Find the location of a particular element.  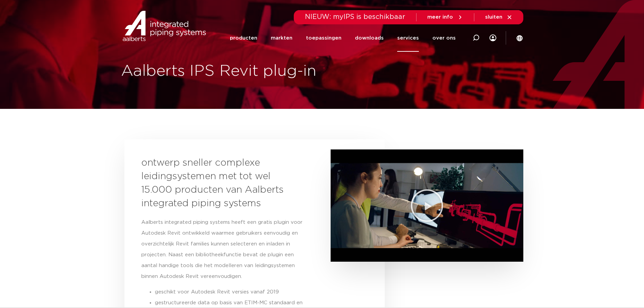

a: meer info is located at coordinates (445, 17).